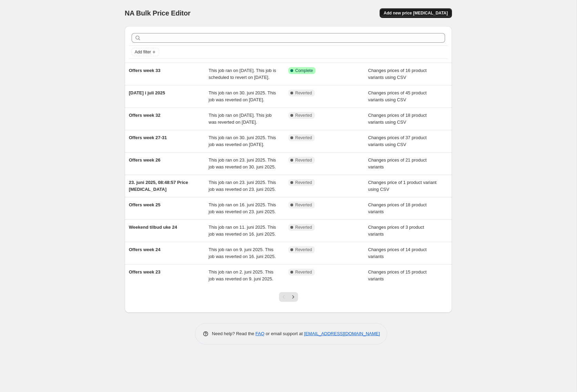 Image resolution: width=577 pixels, height=392 pixels. What do you see at coordinates (145, 115) in the screenshot?
I see `span: Offers week 32` at bounding box center [145, 115].